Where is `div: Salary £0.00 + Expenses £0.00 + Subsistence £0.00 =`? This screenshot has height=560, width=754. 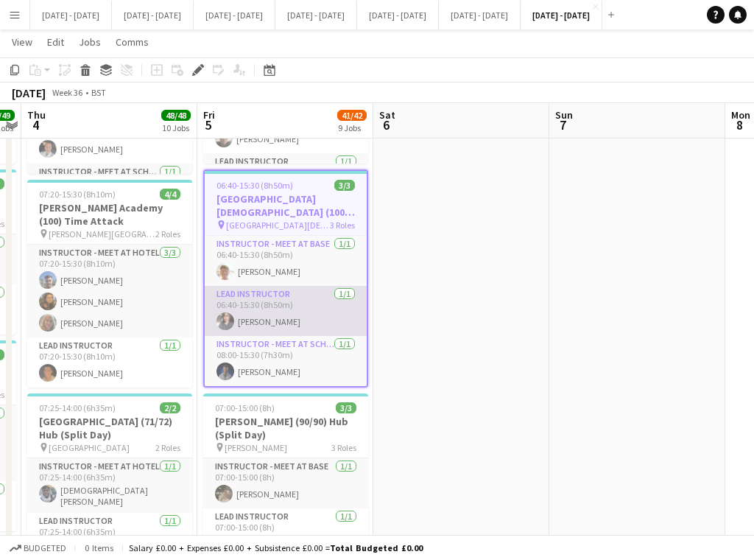 div: Salary £0.00 + Expenses £0.00 + Subsistence £0.00 = is located at coordinates (275, 547).